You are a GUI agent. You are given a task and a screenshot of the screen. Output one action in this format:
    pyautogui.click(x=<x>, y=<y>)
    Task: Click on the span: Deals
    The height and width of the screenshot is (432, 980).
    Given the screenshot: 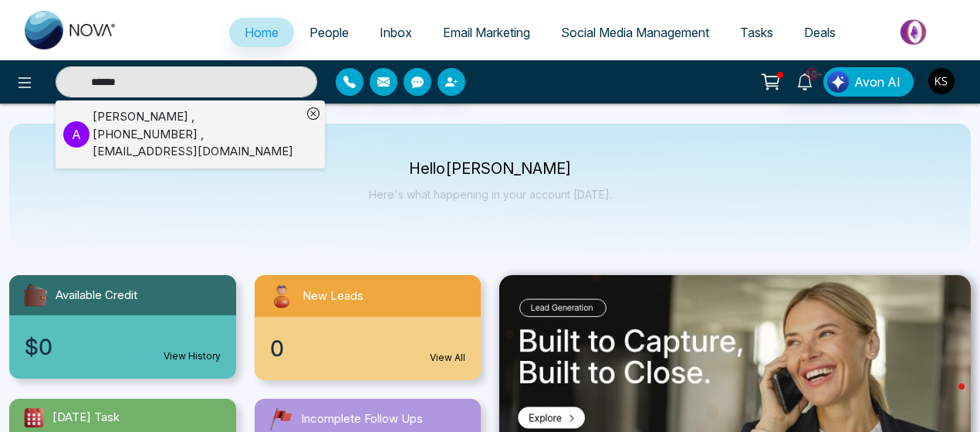 What is the action you would take?
    pyautogui.click(x=819, y=32)
    